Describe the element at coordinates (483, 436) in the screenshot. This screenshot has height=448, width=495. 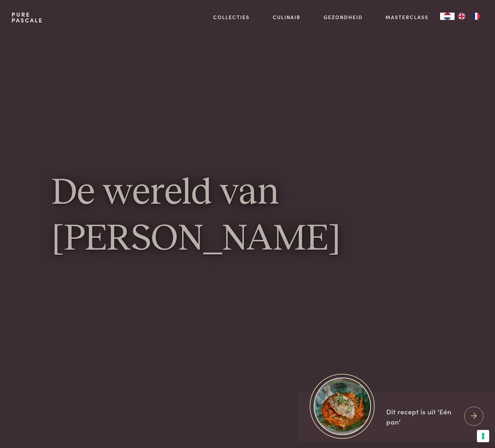
I see `button: Uw voorkeuren voor toestemming voor trackingtechnologieën` at that location.